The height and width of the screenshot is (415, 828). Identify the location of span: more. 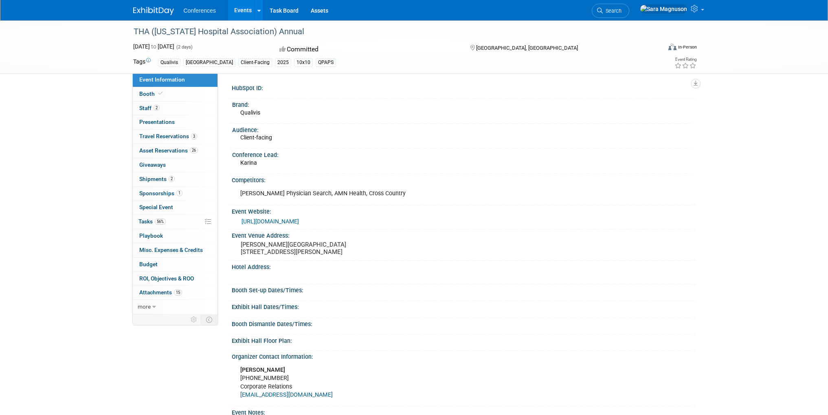
(144, 306).